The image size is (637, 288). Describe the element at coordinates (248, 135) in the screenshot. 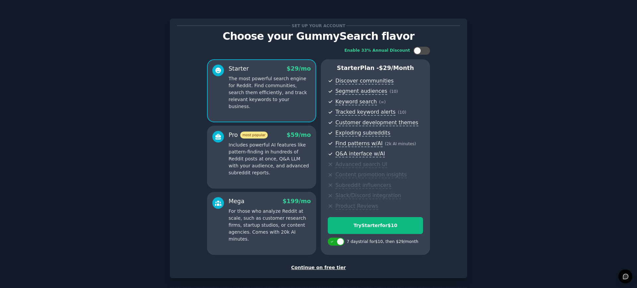

I see `div: Pro` at that location.